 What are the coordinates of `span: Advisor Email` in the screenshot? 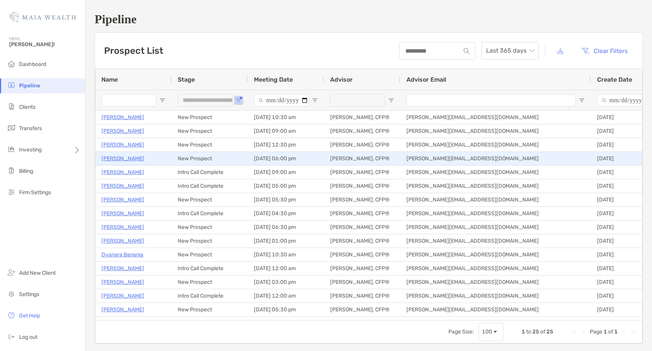 It's located at (426, 79).